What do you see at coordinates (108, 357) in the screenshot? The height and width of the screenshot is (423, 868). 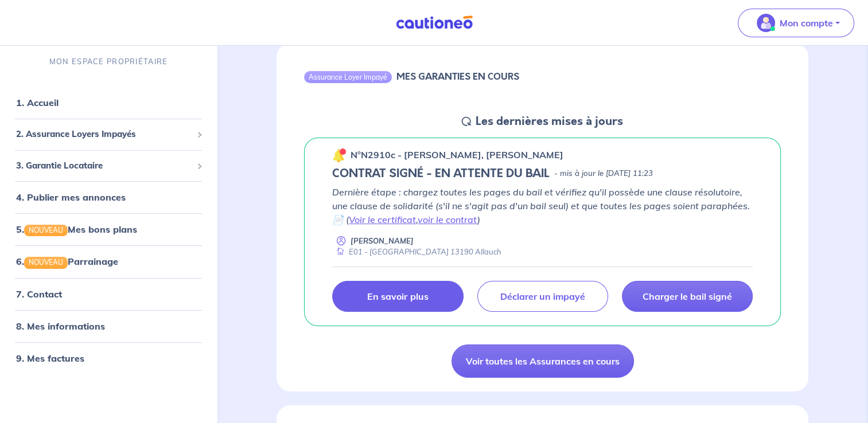 I see `div: 9. Mes factures` at bounding box center [108, 357].